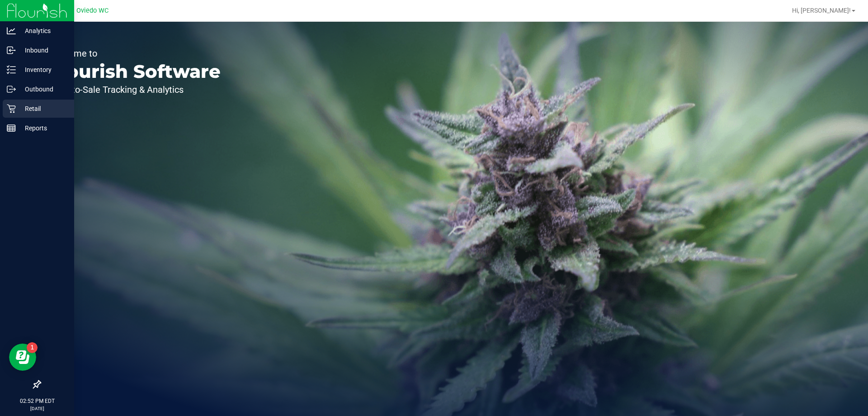 Image resolution: width=868 pixels, height=416 pixels. What do you see at coordinates (6, 5) in the screenshot?
I see `span: 1` at bounding box center [6, 5].